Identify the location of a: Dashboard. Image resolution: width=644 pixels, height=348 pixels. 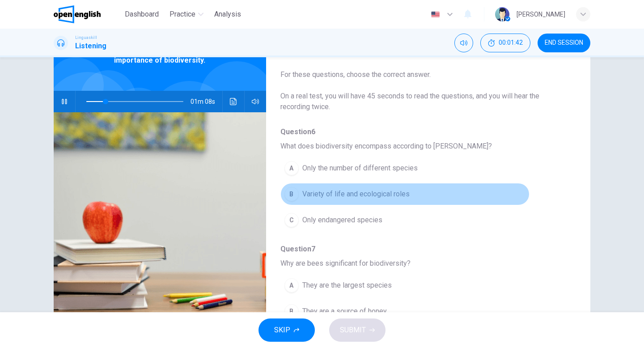
(142, 14).